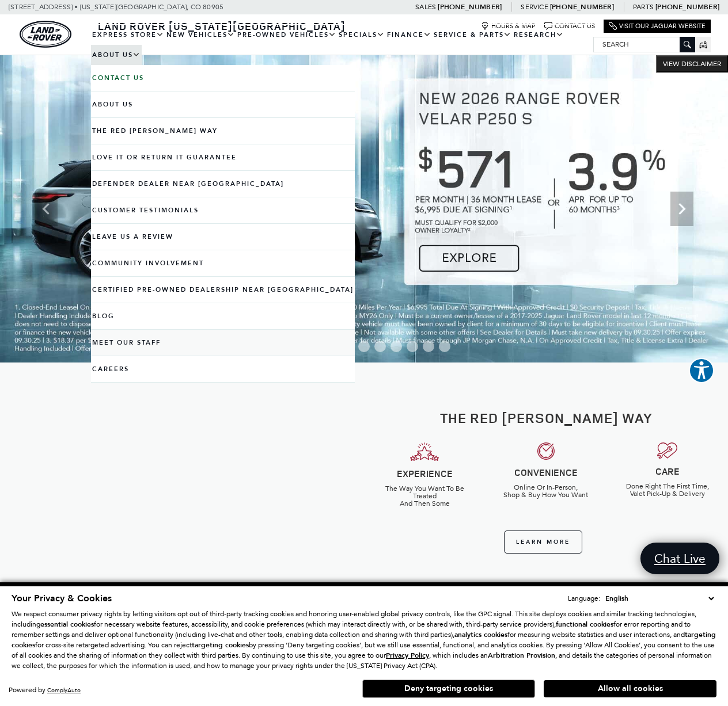  Describe the element at coordinates (584, 624) in the screenshot. I see `strong: functional cookies` at that location.